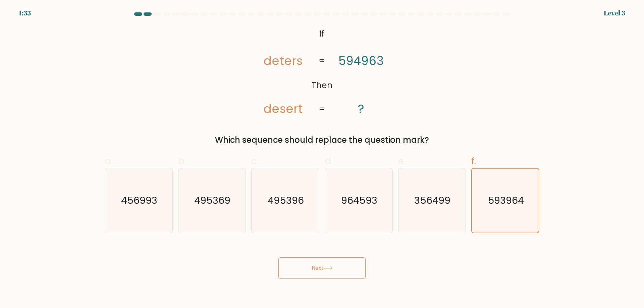  Describe the element at coordinates (322, 269) in the screenshot. I see `button: Next` at that location.